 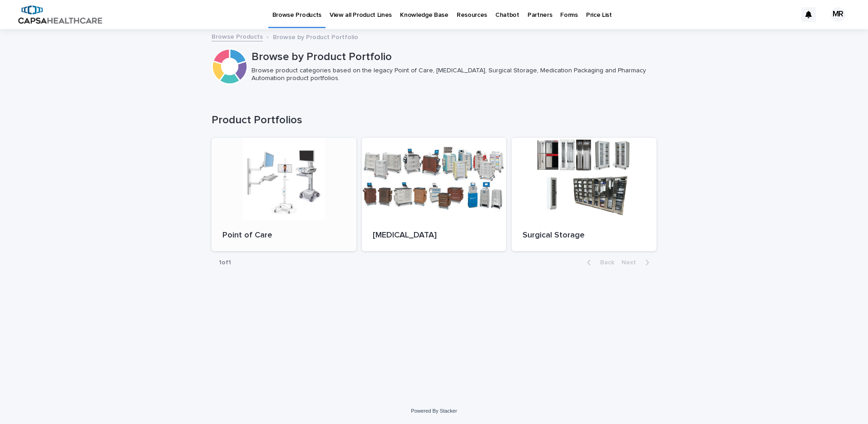 What do you see at coordinates (283, 236) in the screenshot?
I see `p: Point of Care` at bounding box center [283, 236].